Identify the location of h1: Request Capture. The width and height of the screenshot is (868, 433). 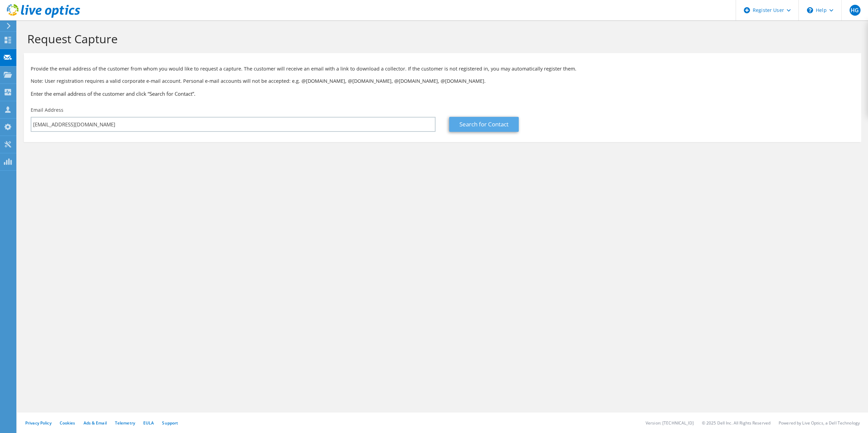
(440, 39).